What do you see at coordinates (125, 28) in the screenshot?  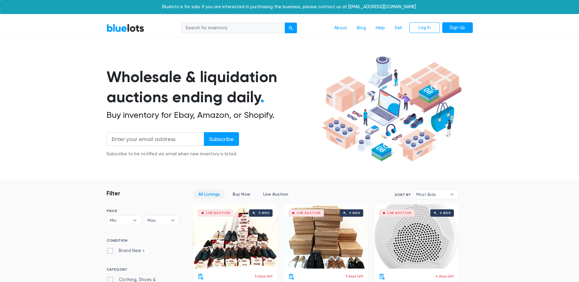 I see `a: BlueLots` at bounding box center [125, 28].